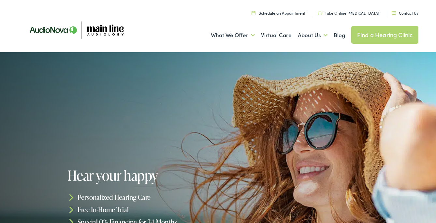  Describe the element at coordinates (144, 175) in the screenshot. I see `h1: Hear your happy` at that location.